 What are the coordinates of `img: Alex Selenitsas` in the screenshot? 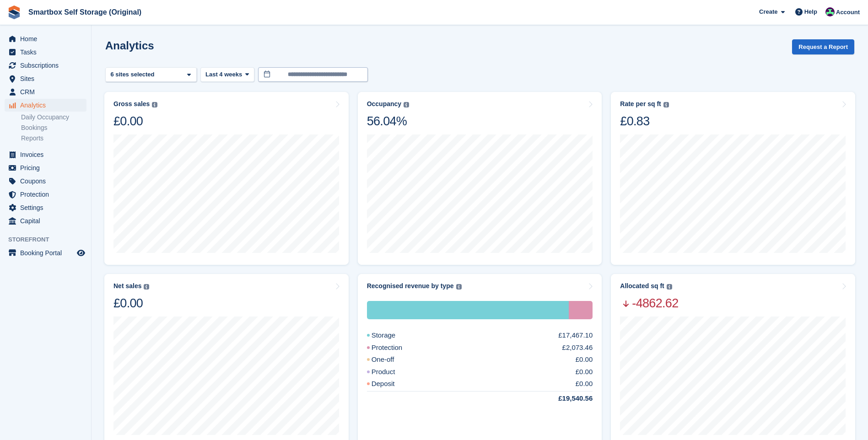 It's located at (829, 12).